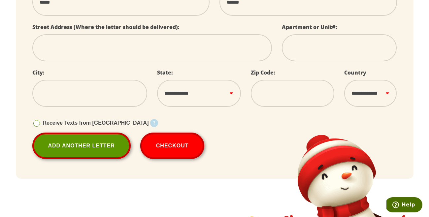 This screenshot has height=217, width=429. Describe the element at coordinates (355, 73) in the screenshot. I see `label: Country` at that location.